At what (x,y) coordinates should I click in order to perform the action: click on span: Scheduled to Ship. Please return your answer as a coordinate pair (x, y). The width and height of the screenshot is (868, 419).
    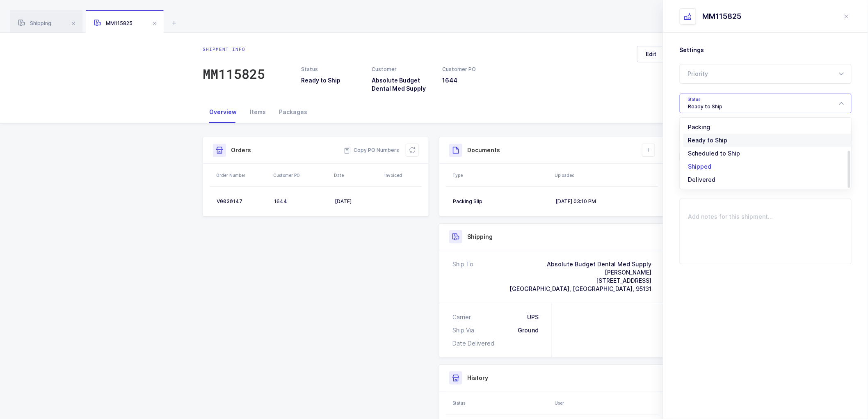
    Looking at the image, I should click on (714, 153).